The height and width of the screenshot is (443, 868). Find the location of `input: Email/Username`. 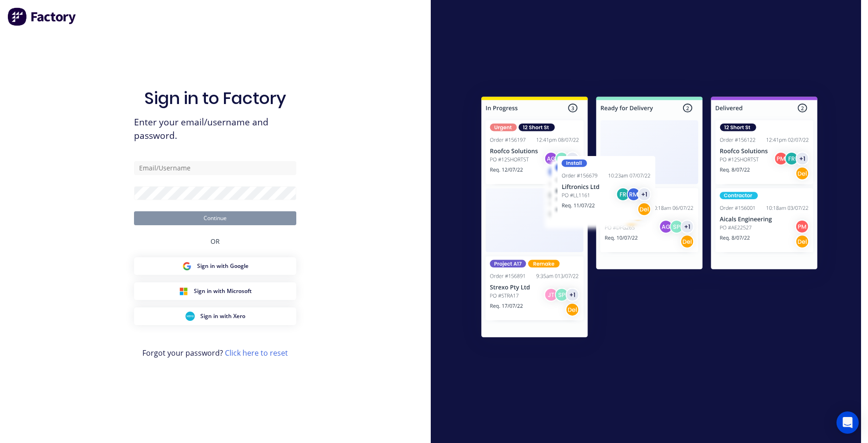

input: Email/Username is located at coordinates (216, 168).